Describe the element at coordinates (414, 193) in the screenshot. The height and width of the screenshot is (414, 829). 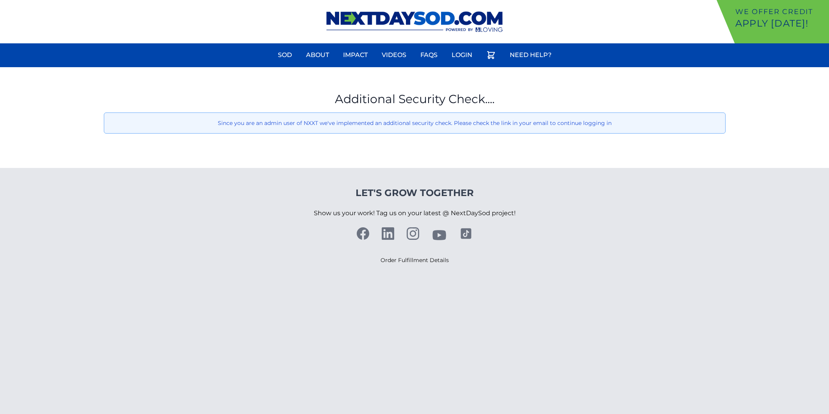
I see `h4: Let's Grow Together` at that location.